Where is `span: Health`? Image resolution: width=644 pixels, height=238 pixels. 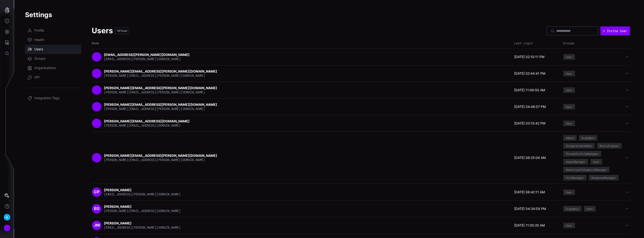
span: Health is located at coordinates (40, 40).